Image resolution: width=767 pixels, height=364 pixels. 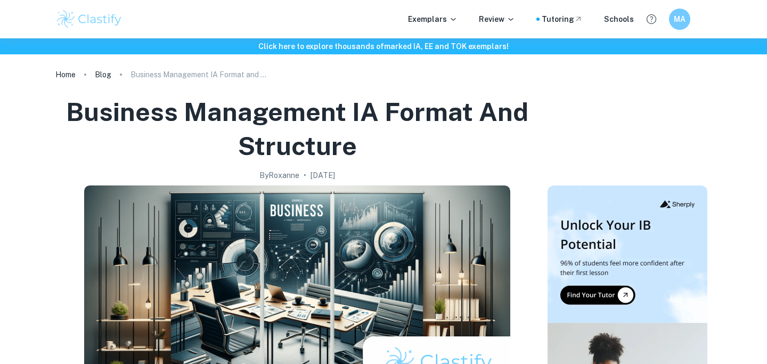 What do you see at coordinates (279, 175) in the screenshot?
I see `h2: By Roxanne` at bounding box center [279, 175].